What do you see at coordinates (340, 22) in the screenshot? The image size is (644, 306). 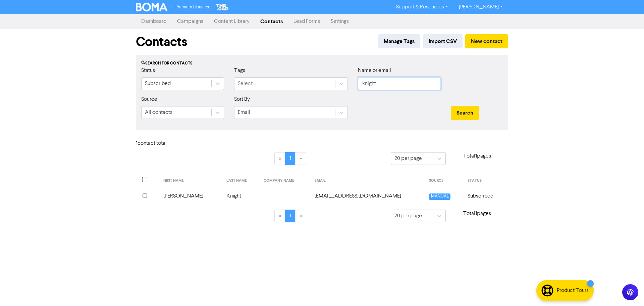 I see `a: Settings` at bounding box center [340, 22].